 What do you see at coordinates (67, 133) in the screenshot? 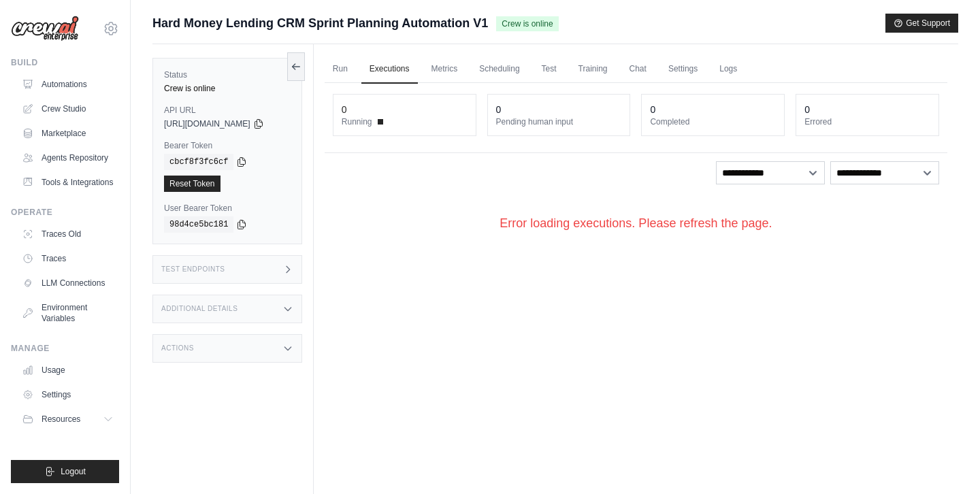
I see `a: Marketplace` at bounding box center [67, 133].